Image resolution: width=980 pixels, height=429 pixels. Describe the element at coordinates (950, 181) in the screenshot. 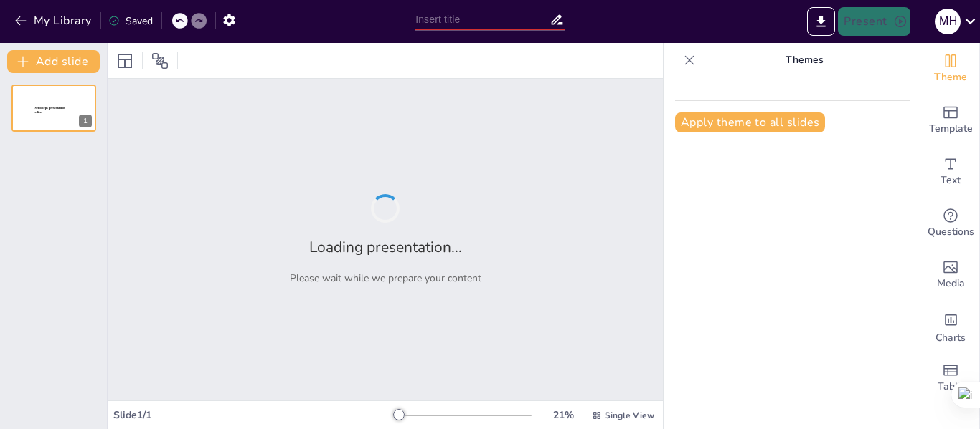

I see `span: Text` at that location.